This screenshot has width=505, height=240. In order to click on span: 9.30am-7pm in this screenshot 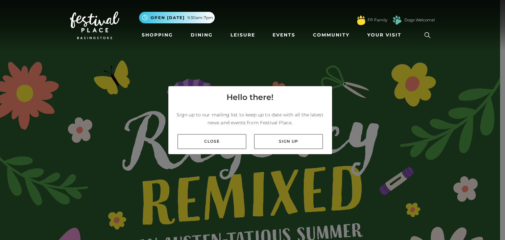, I will do `click(200, 18)`.